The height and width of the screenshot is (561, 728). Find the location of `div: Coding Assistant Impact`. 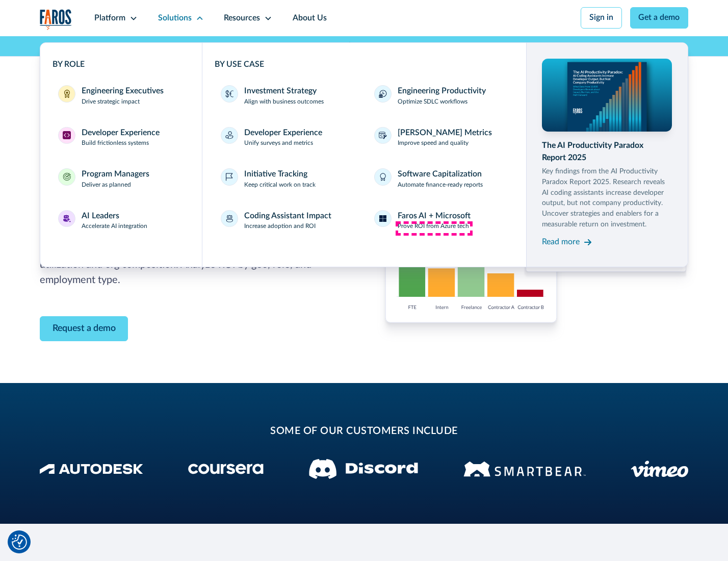

div: Coding Assistant Impact is located at coordinates (287, 216).